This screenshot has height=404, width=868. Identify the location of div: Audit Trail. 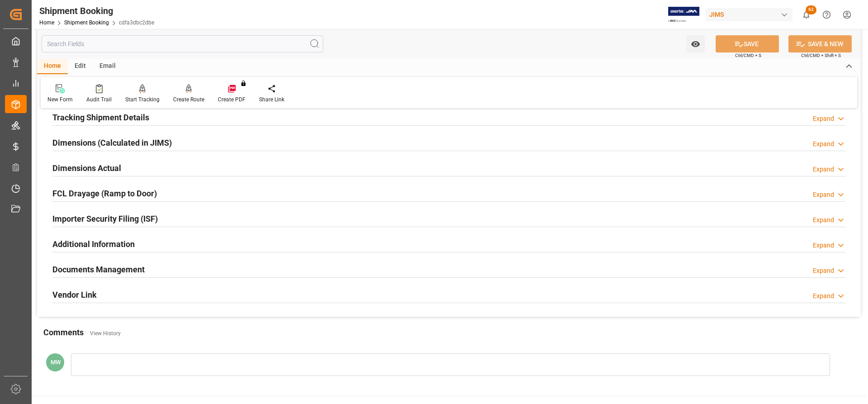
(99, 99).